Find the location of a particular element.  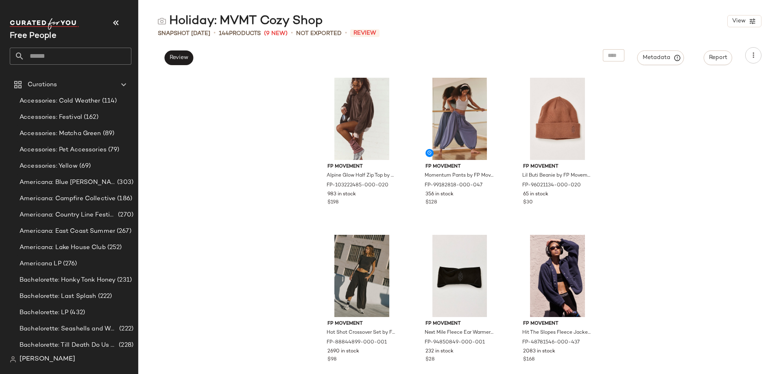

span: $98 is located at coordinates (332, 360).